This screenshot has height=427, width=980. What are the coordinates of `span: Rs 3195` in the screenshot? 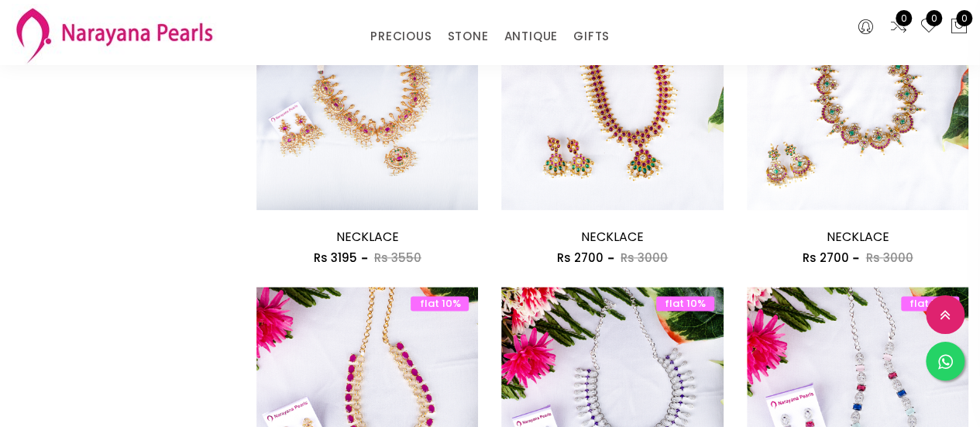 It's located at (336, 257).